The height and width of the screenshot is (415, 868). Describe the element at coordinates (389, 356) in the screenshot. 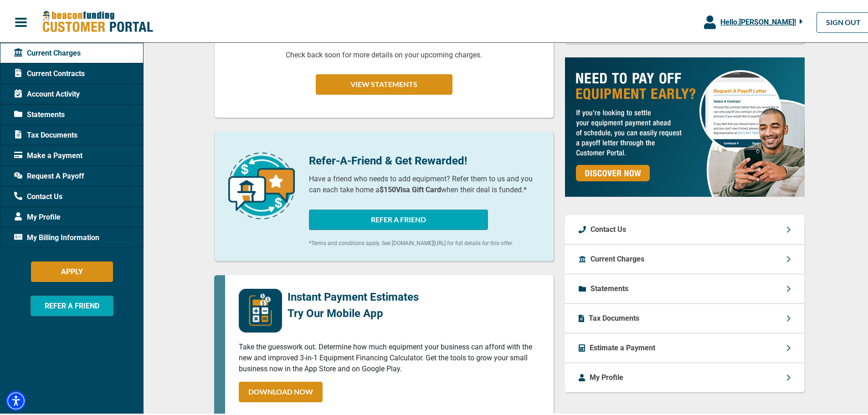

I see `p: Take the guesswork out. Determine how much equipment your business can afford with the new and im...` at that location.